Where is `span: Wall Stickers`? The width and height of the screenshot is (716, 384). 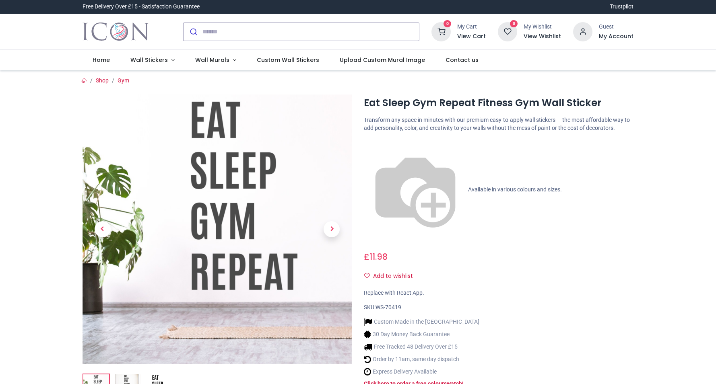
span: Wall Stickers is located at coordinates (149, 60).